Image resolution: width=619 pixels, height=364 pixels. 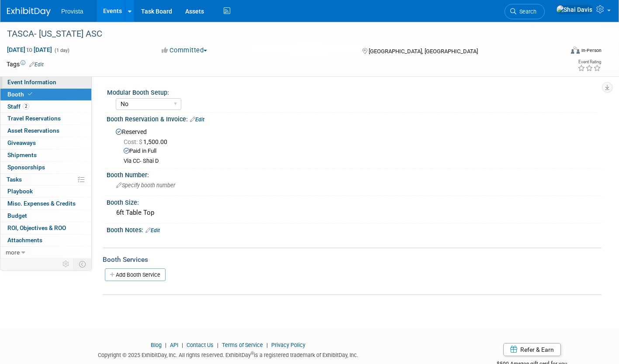 What do you see at coordinates (46, 216) in the screenshot?
I see `a: Budget` at bounding box center [46, 216].